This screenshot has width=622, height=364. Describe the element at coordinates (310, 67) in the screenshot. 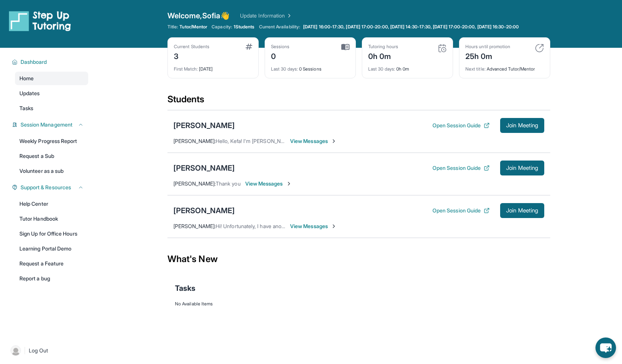

I see `div: 0 Sessions` at that location.